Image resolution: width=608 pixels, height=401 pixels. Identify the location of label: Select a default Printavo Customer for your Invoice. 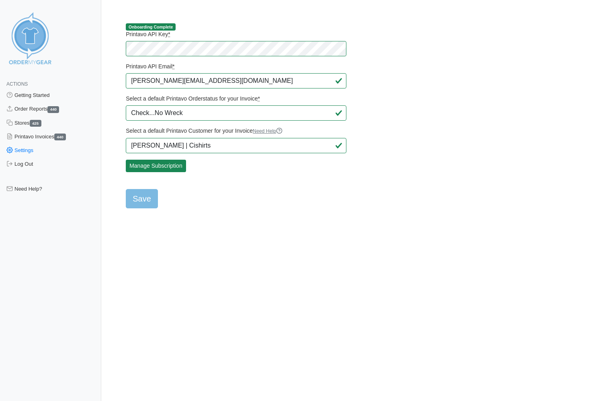
(236, 131).